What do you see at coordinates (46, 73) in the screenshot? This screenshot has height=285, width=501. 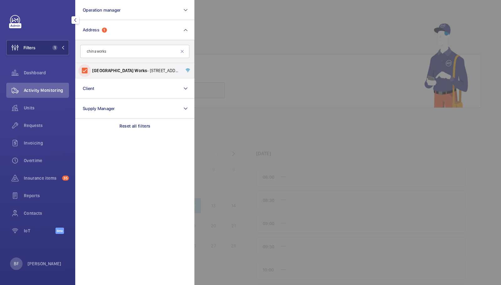 I see `span: Dashboard` at bounding box center [46, 73].